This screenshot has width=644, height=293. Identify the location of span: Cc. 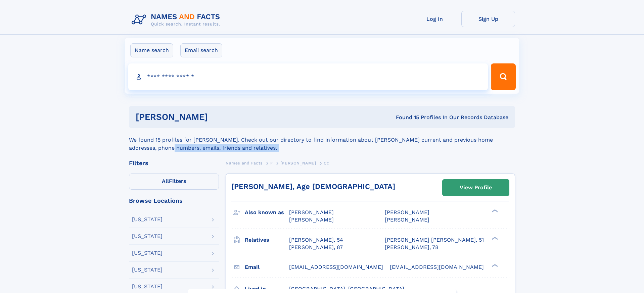
(327, 163).